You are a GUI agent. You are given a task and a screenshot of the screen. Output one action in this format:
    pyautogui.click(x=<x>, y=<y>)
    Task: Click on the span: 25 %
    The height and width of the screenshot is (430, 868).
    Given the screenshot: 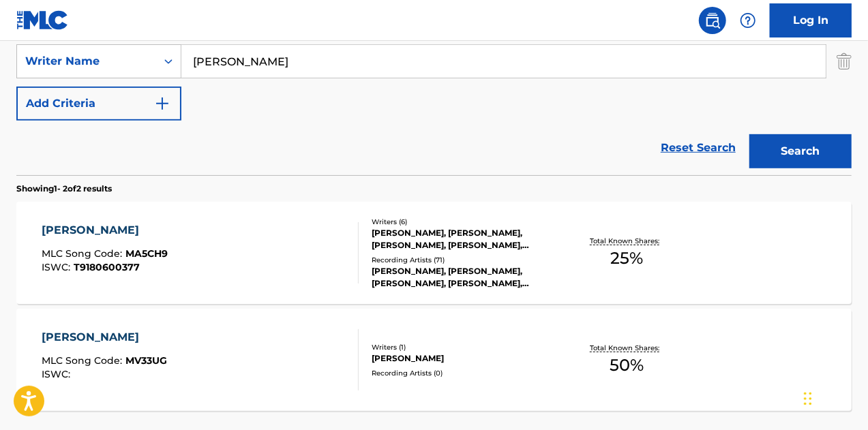 What is the action you would take?
    pyautogui.click(x=627, y=258)
    